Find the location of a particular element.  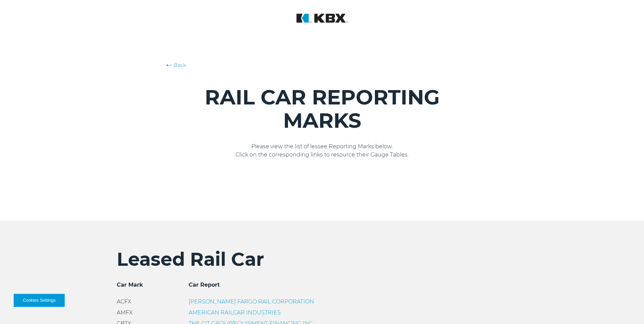

h2: Leased Rail Car is located at coordinates (322, 259).